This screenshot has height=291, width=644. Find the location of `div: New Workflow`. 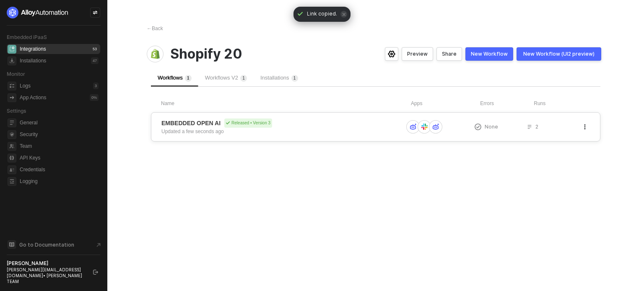

div: New Workflow is located at coordinates (489, 54).